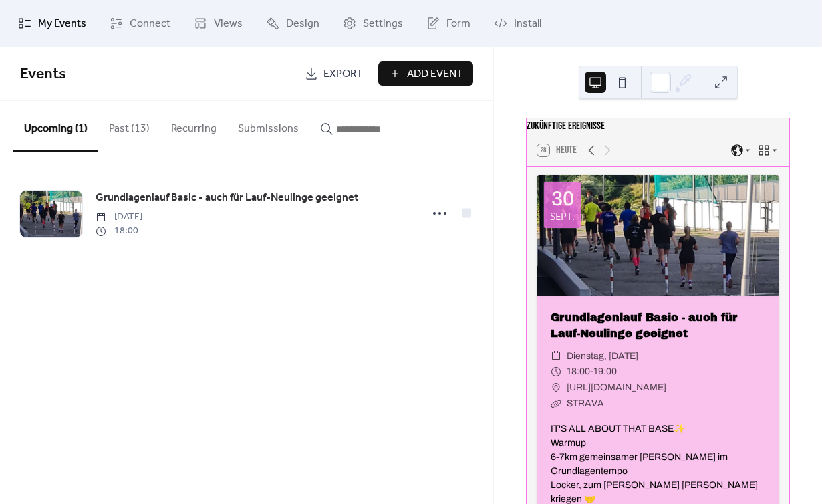 The height and width of the screenshot is (504, 822). Describe the element at coordinates (658, 126) in the screenshot. I see `div: Zukünftige Ereignisse` at that location.